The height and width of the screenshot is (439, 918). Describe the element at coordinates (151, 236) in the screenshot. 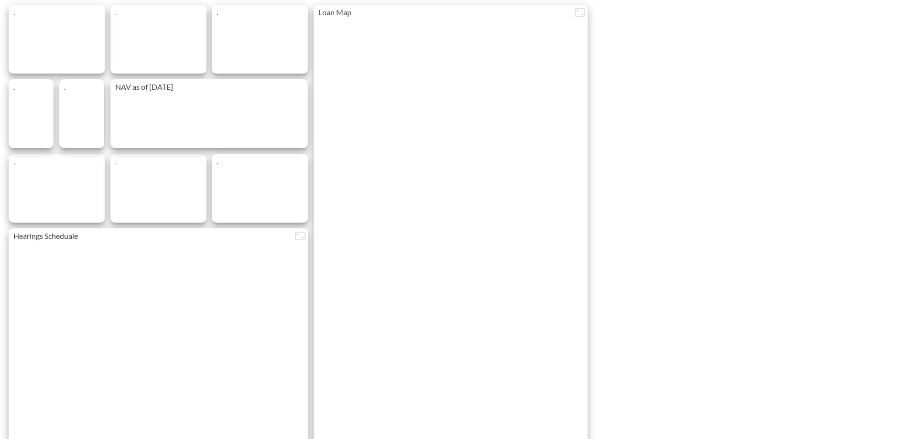

I see `p: Hearings Scheduale` at that location.